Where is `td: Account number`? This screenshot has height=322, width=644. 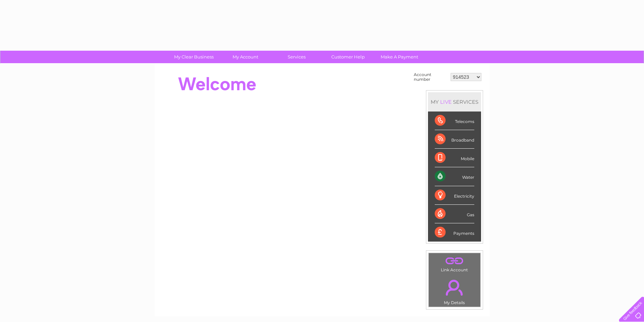 td: Account number is located at coordinates (430, 77).